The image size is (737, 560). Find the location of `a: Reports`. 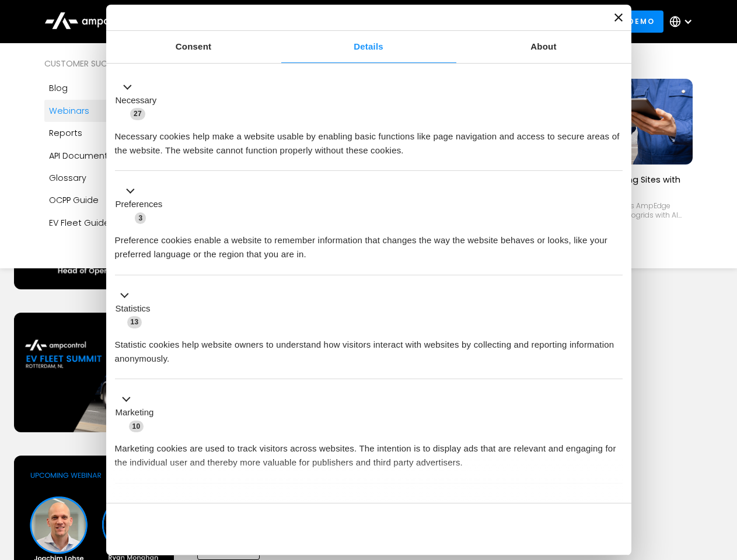

a: Reports is located at coordinates (117, 133).